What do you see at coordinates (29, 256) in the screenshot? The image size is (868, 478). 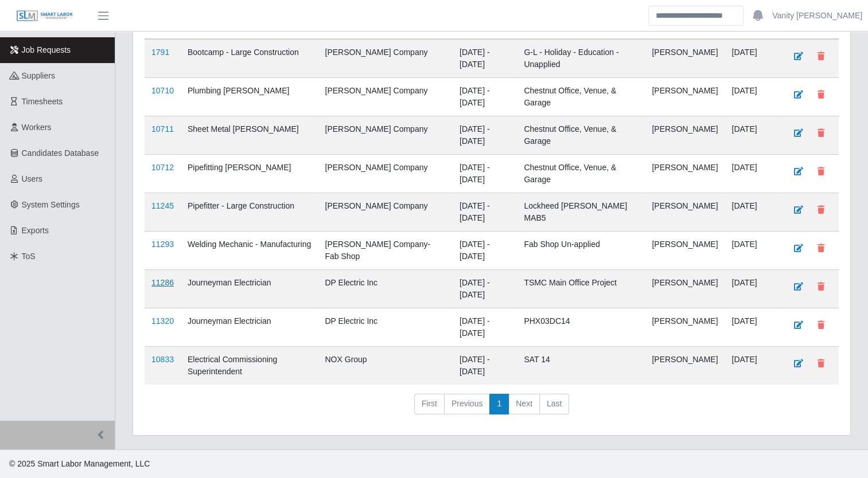 I see `span: ToS` at bounding box center [29, 256].